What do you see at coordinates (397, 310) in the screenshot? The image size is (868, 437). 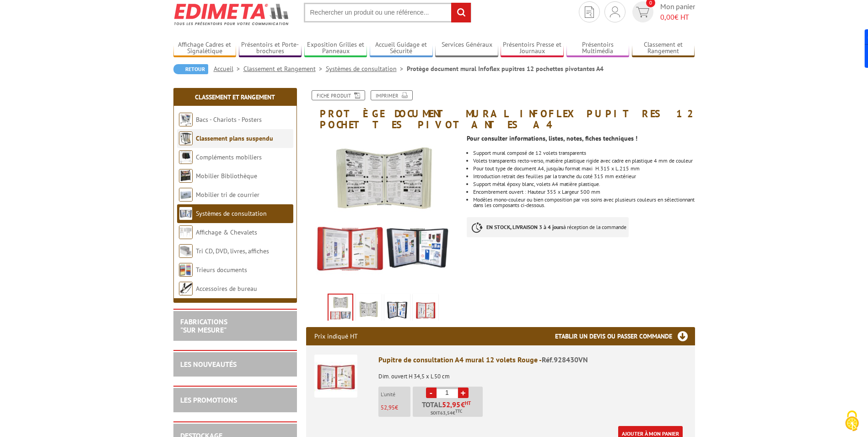 I see `img: pic_pupitre_de_consultation_a4_mural_12_volets_noir_928430nr.jpg` at bounding box center [397, 310].